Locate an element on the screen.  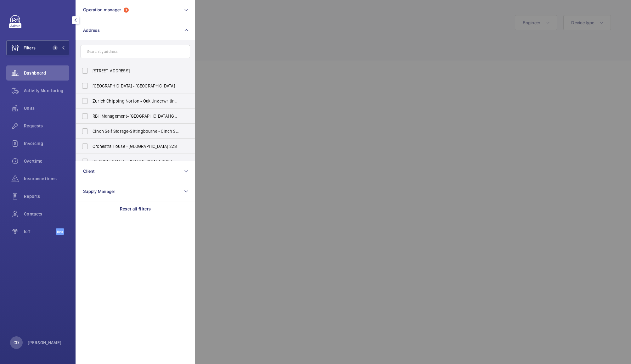
span: Beta is located at coordinates (60, 232).